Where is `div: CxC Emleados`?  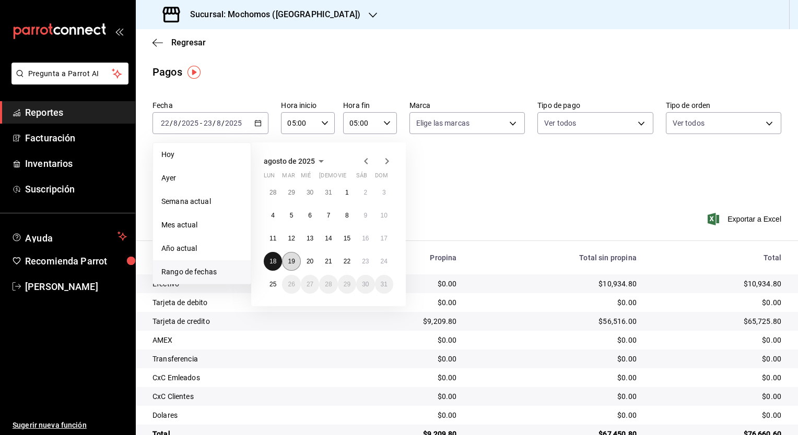
div: CxC Emleados is located at coordinates (243, 378).